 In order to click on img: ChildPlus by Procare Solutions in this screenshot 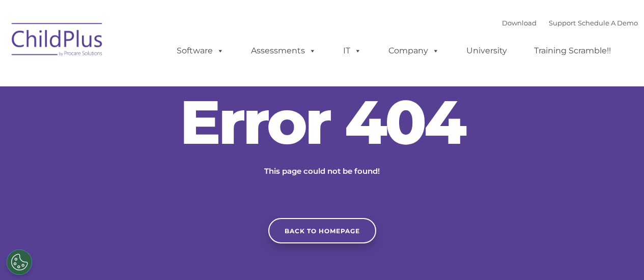, I will do `click(57, 41)`.